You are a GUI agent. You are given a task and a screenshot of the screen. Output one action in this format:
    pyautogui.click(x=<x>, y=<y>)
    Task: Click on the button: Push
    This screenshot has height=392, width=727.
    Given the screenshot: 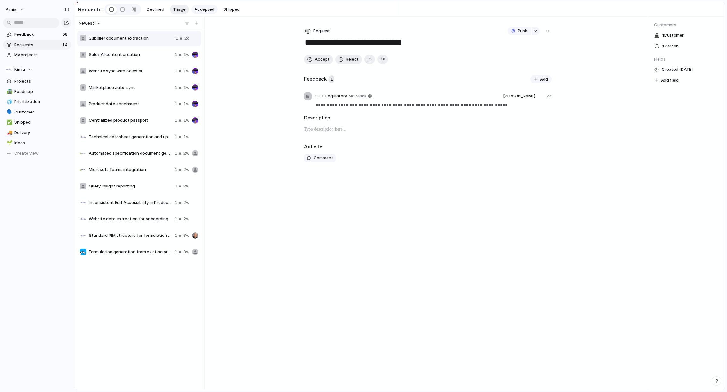 What is the action you would take?
    pyautogui.click(x=519, y=31)
    